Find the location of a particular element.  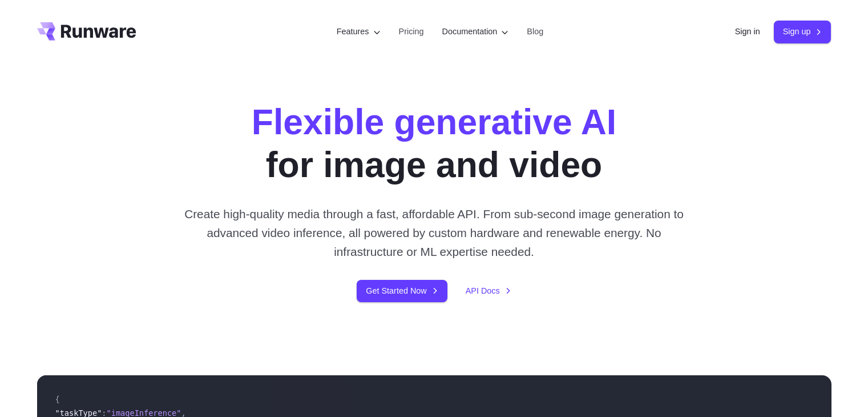

h1: for image and video is located at coordinates (434, 143).